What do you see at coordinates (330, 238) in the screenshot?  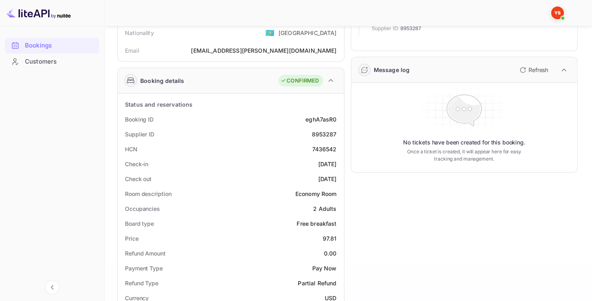 I see `div: 97.81` at bounding box center [330, 238].